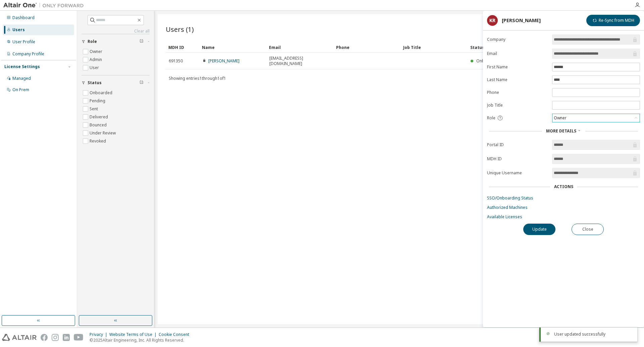  Describe the element at coordinates (183, 47) in the screenshot. I see `div: MDH ID` at that location.